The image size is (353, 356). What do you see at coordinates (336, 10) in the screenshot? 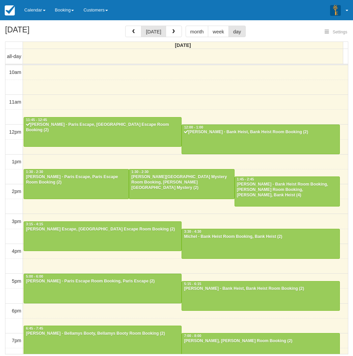
I see `img: A3` at bounding box center [336, 10].